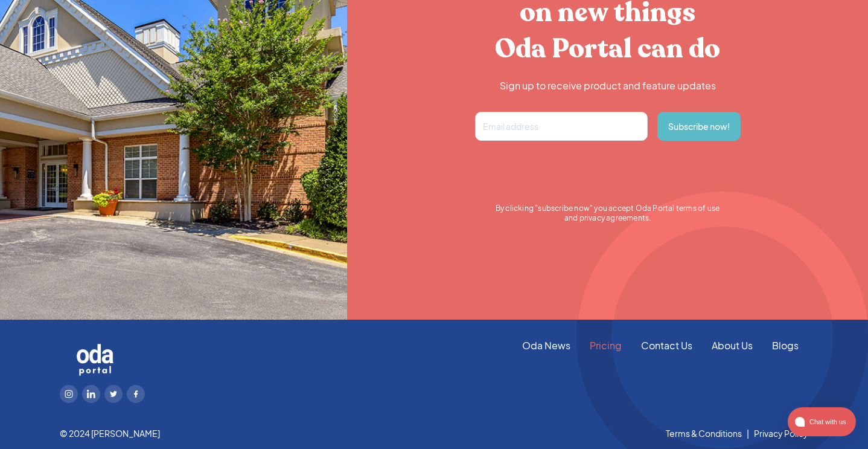 Image resolution: width=868 pixels, height=449 pixels. I want to click on input: Subscribe now!, so click(699, 126).